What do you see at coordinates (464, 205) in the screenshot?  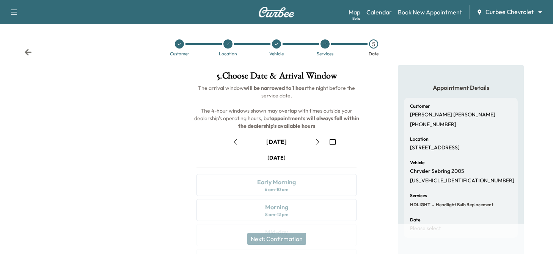 I see `span: Headlight Bulb Replacement` at bounding box center [464, 205].